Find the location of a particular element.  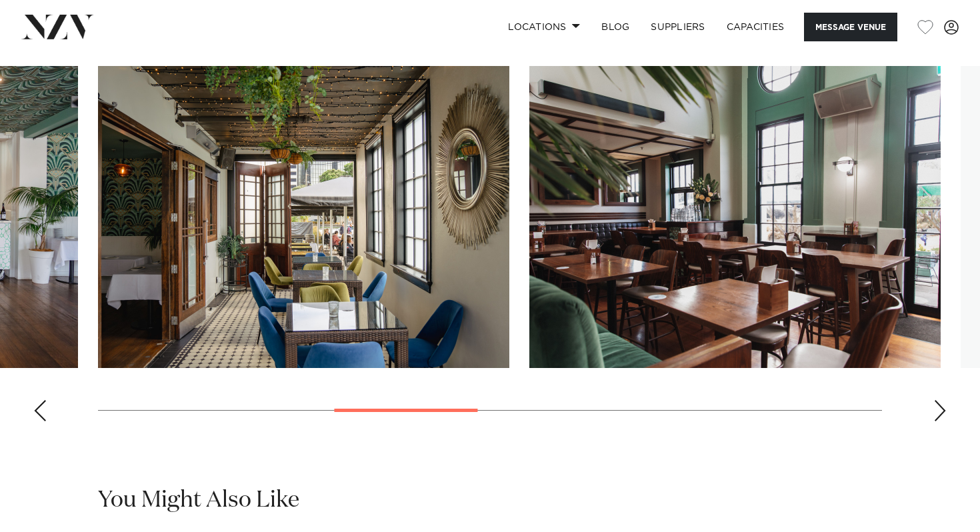

swiper-slide: 4 / 10 is located at coordinates (303, 217).